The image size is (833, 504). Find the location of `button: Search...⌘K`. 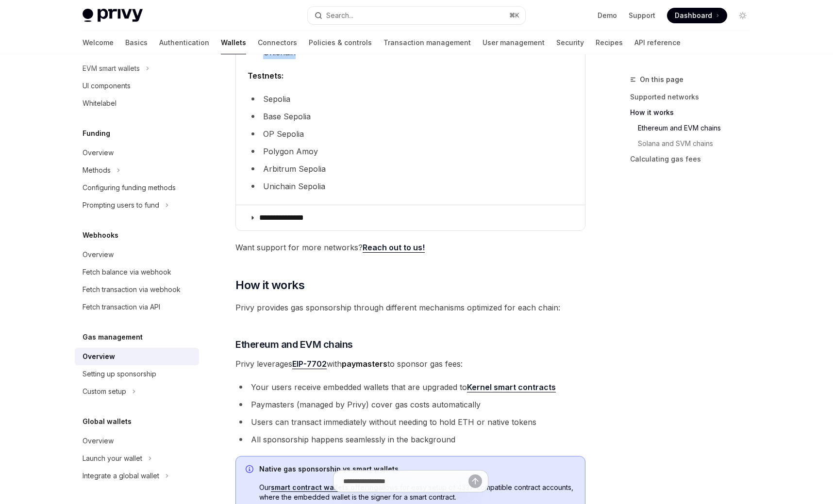

button: Search...⌘K is located at coordinates (417, 15).